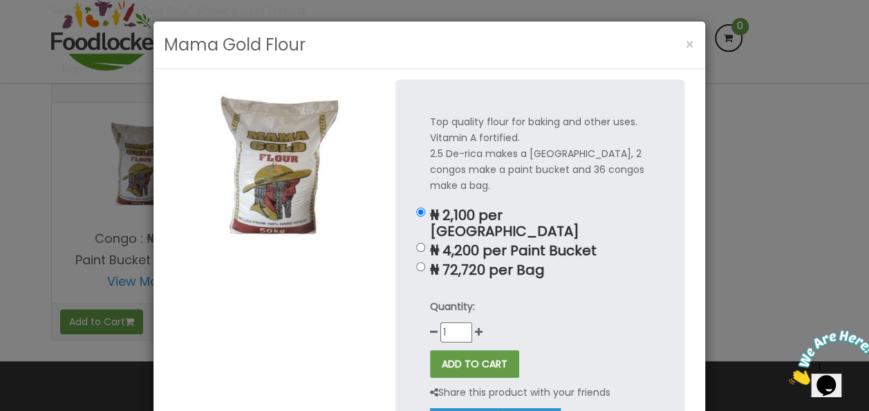 This screenshot has height=411, width=869. What do you see at coordinates (540, 270) in the screenshot?
I see `p: ₦ 72,720 per Bag` at bounding box center [540, 270].